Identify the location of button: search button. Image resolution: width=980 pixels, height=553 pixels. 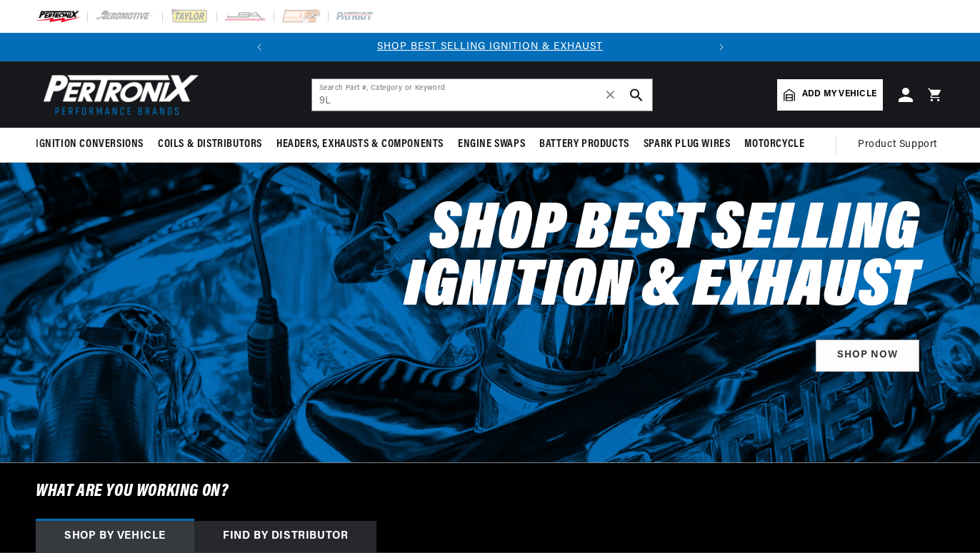
(637, 95).